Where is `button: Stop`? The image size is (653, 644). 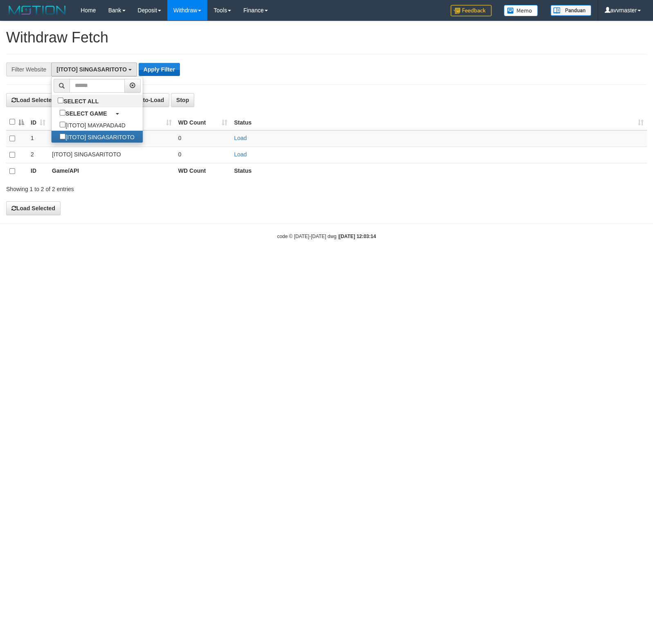
button: Stop is located at coordinates (182, 100).